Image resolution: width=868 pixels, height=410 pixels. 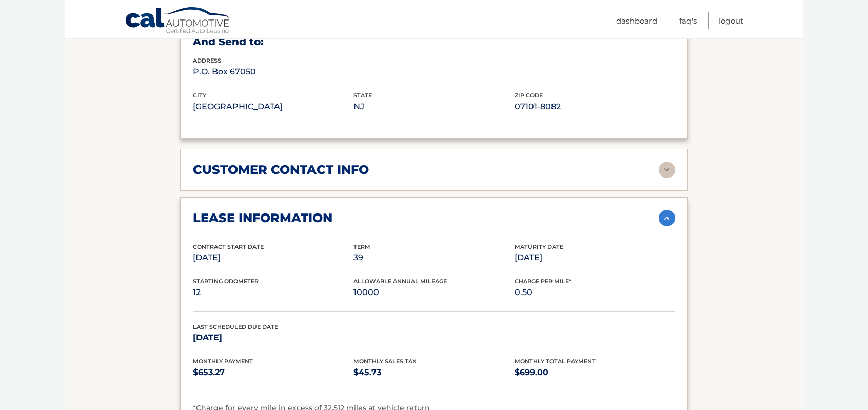 What do you see at coordinates (179, 22) in the screenshot?
I see `a: Cal Automotive` at bounding box center [179, 22].